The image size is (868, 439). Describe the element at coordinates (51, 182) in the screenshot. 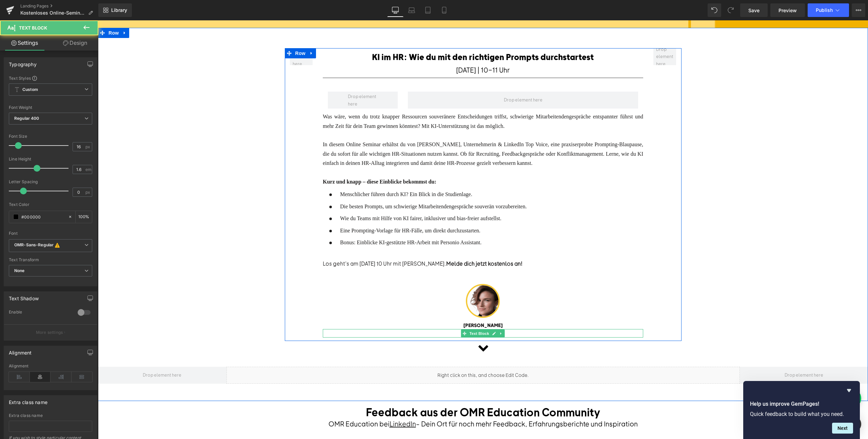

I see `div: Letter Spacing` at that location.